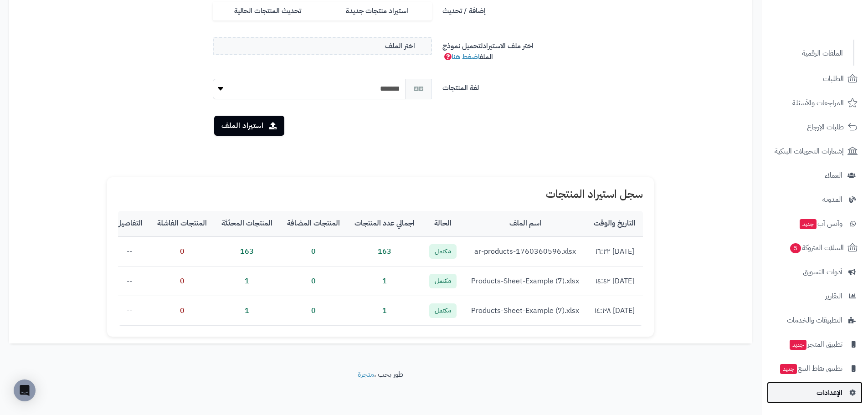 The width and height of the screenshot is (868, 415). I want to click on th: التاريخ والوقت, so click(615, 224).